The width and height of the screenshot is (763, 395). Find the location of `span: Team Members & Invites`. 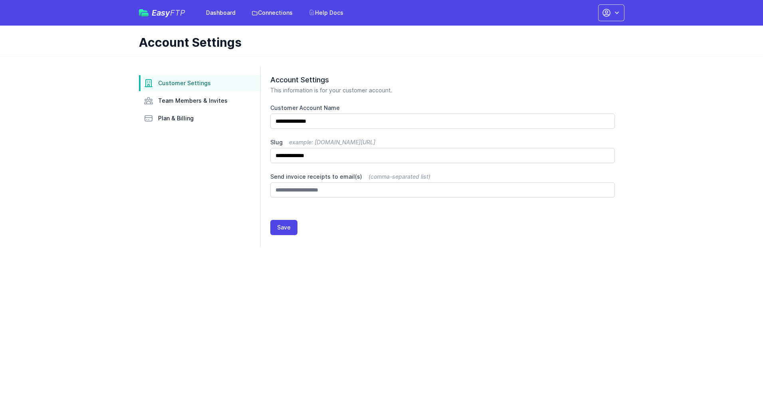

span: Team Members & Invites is located at coordinates (193, 101).